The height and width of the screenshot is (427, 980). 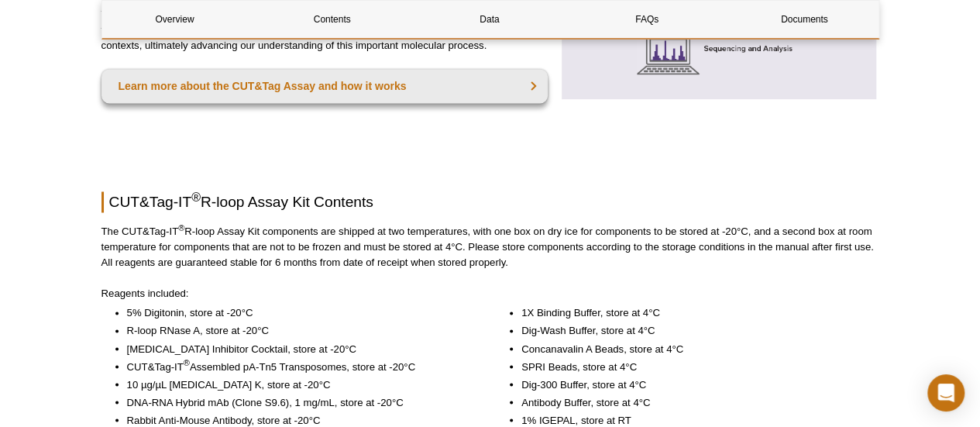 What do you see at coordinates (647, 20) in the screenshot?
I see `a: FAQs` at bounding box center [647, 20].